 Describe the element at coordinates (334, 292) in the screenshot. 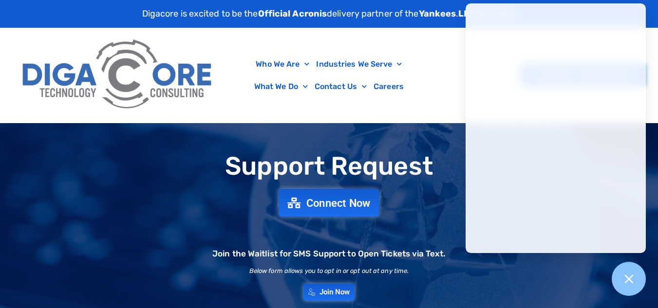

I see `span: Join Now` at that location.